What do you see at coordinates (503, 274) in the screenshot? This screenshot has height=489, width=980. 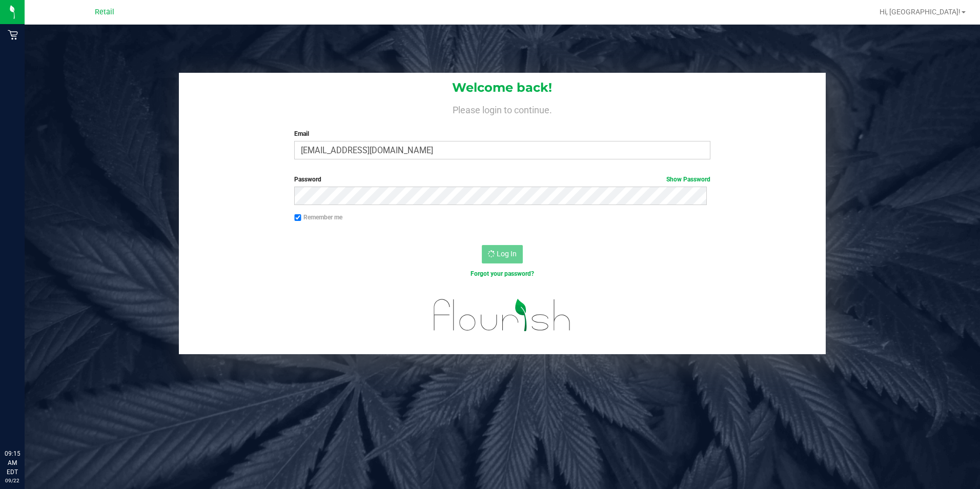 I see `a: Forgot your password?` at bounding box center [503, 274].